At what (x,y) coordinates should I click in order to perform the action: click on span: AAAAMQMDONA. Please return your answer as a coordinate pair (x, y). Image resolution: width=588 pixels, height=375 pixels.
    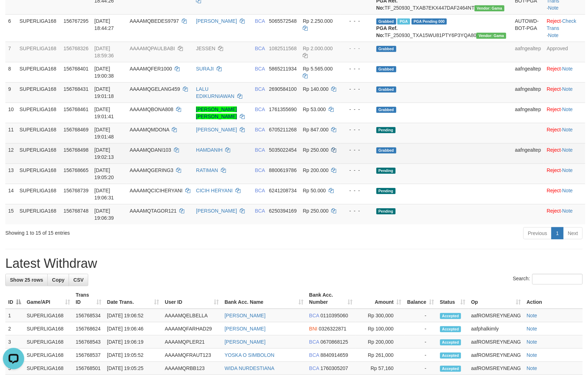
    Looking at the image, I should click on (149, 130).